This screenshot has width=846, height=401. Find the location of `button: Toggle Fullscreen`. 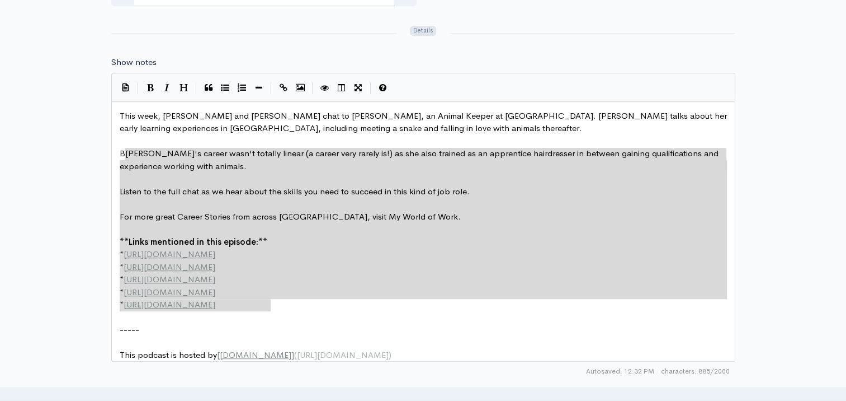

button: Toggle Fullscreen is located at coordinates (359, 88).